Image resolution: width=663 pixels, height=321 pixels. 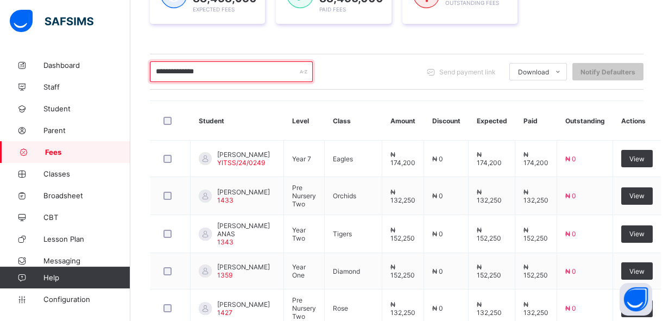 What do you see at coordinates (87, 195) in the screenshot?
I see `span: Broadsheet` at bounding box center [87, 195].